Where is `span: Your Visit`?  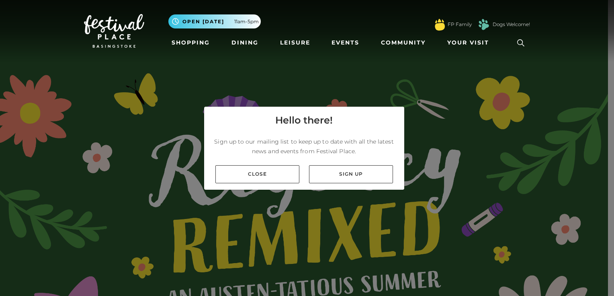 span: Your Visit is located at coordinates (468, 43).